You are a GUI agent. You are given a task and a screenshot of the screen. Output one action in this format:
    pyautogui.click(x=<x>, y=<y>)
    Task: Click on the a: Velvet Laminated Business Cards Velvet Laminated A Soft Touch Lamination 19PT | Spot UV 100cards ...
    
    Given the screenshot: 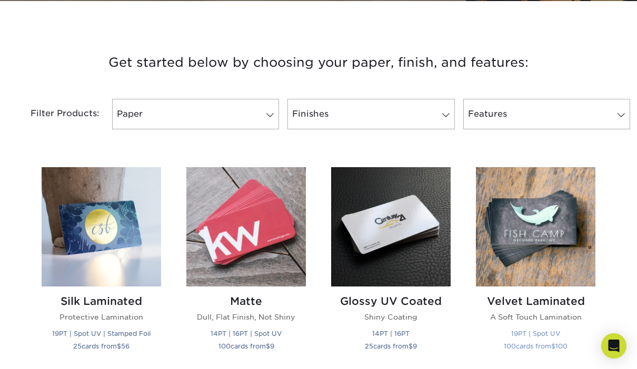 What is the action you would take?
    pyautogui.click(x=535, y=266)
    